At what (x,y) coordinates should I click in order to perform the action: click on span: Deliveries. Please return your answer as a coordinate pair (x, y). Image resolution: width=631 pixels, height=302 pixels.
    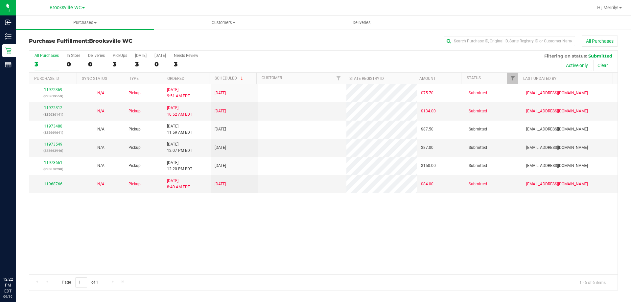
    Looking at the image, I should click on (362, 23).